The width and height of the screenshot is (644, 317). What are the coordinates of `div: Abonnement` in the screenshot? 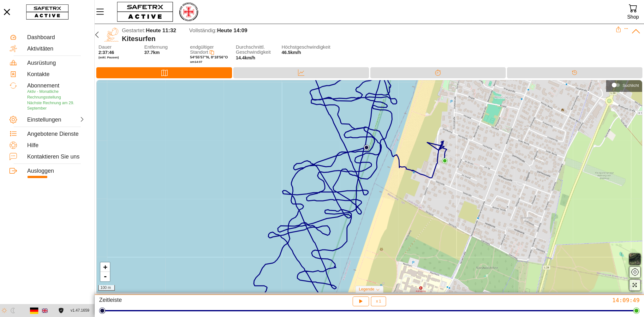 It's located at (56, 86).